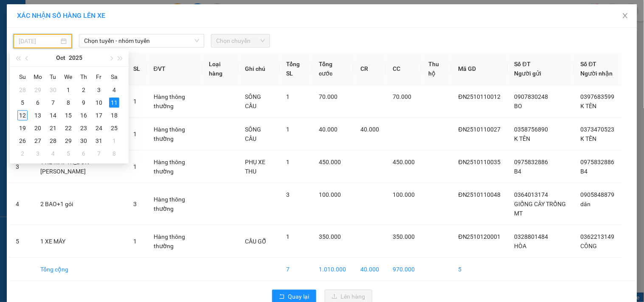 Image resolution: width=644 pixels, height=302 pixels. I want to click on td: 2025-10-19, so click(22, 128).